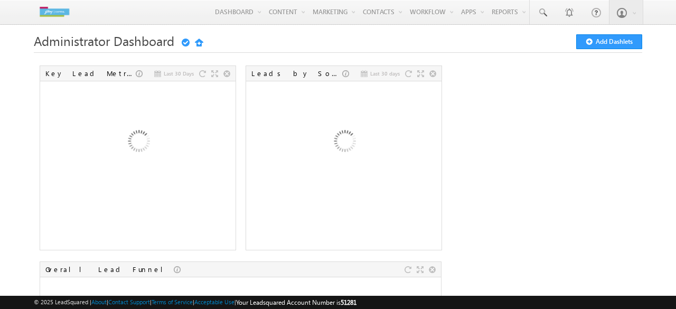 Image resolution: width=676 pixels, height=309 pixels. I want to click on a: Acceptable Use, so click(214, 302).